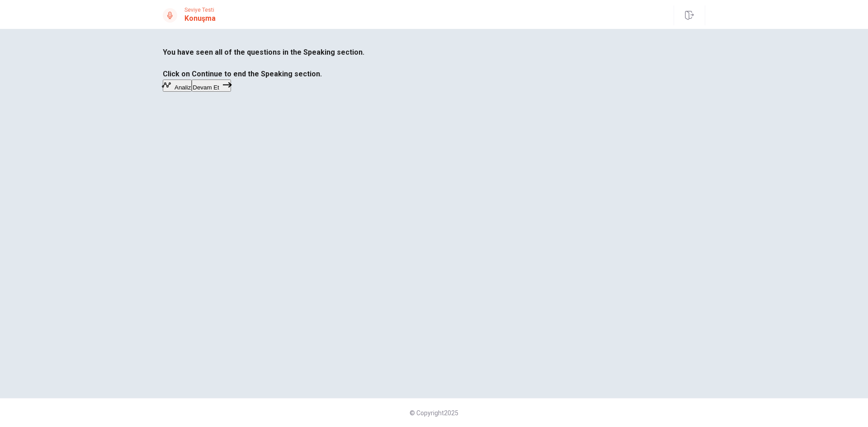  What do you see at coordinates (200, 10) in the screenshot?
I see `span: Seviye Testi` at bounding box center [200, 10].